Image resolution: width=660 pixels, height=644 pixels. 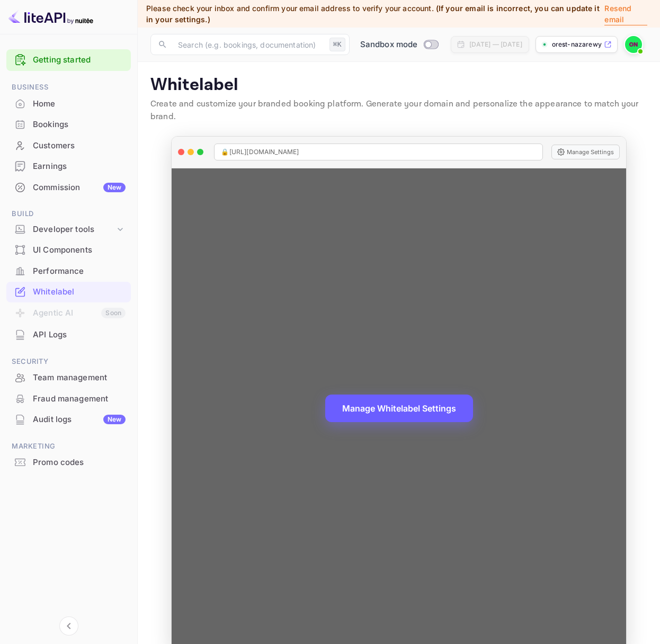 I want to click on a: Performance, so click(x=68, y=271).